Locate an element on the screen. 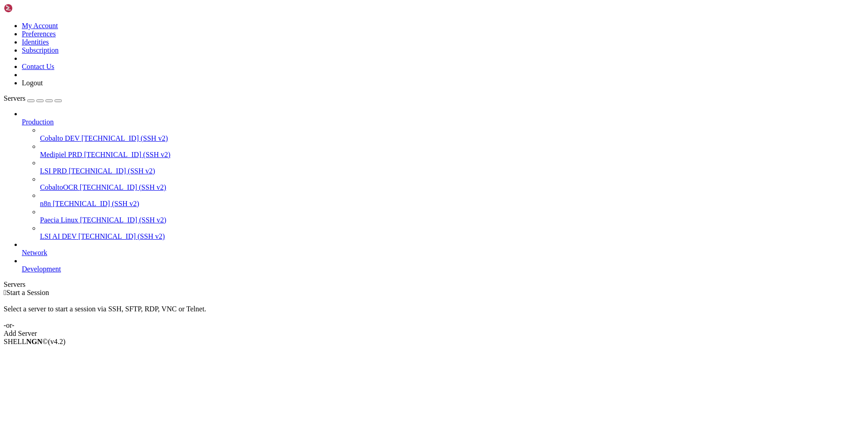 This screenshot has height=428, width=865. b: NGN is located at coordinates (35, 342).